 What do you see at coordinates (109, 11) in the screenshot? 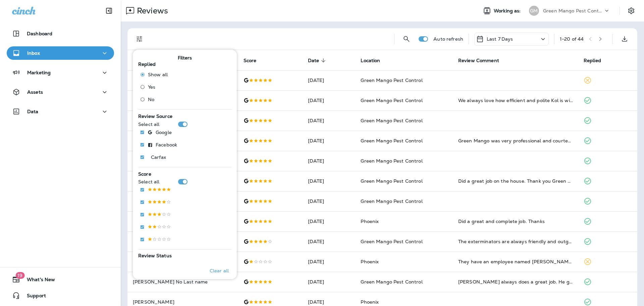
I see `button: Collapse Sidebar` at bounding box center [109, 11].